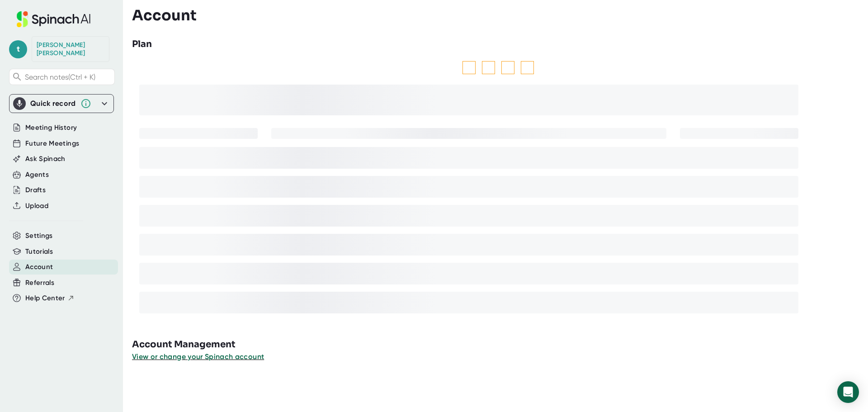  I want to click on h3: Account, so click(164, 16).